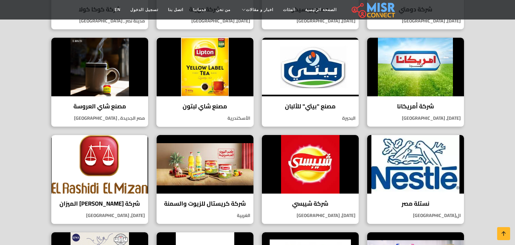 This screenshot has height=245, width=515. Describe the element at coordinates (205, 106) in the screenshot. I see `h4: مصنع شاي لبتون` at that location.